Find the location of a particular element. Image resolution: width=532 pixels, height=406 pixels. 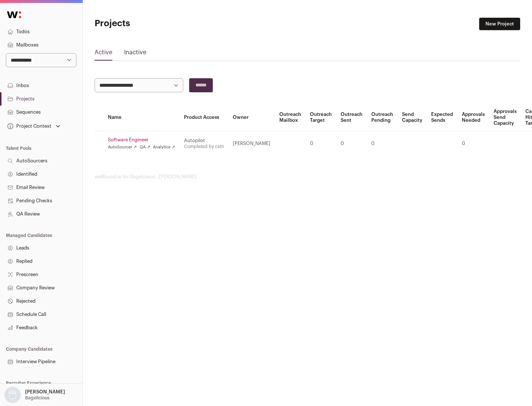

th: Outreach Sent is located at coordinates (351, 117).